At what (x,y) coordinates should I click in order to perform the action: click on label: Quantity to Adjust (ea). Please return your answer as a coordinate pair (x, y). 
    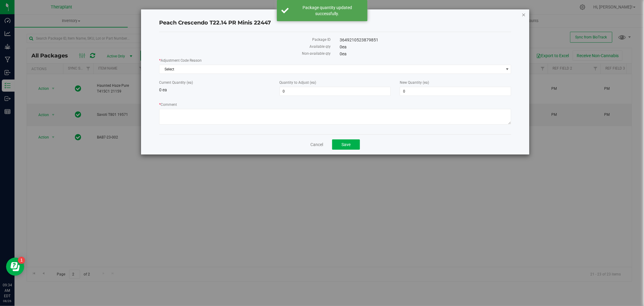
    Looking at the image, I should click on (335, 82).